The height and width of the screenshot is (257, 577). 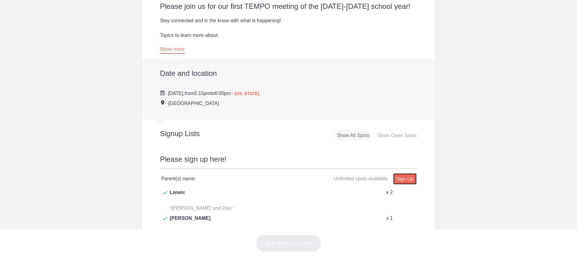 What do you see at coordinates (389, 192) in the screenshot?
I see `p: x 2` at bounding box center [389, 192].